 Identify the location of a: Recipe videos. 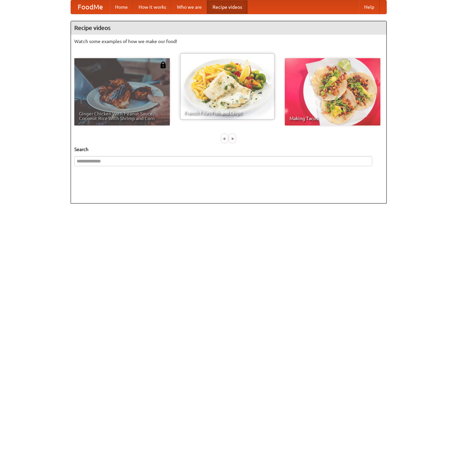
(227, 7).